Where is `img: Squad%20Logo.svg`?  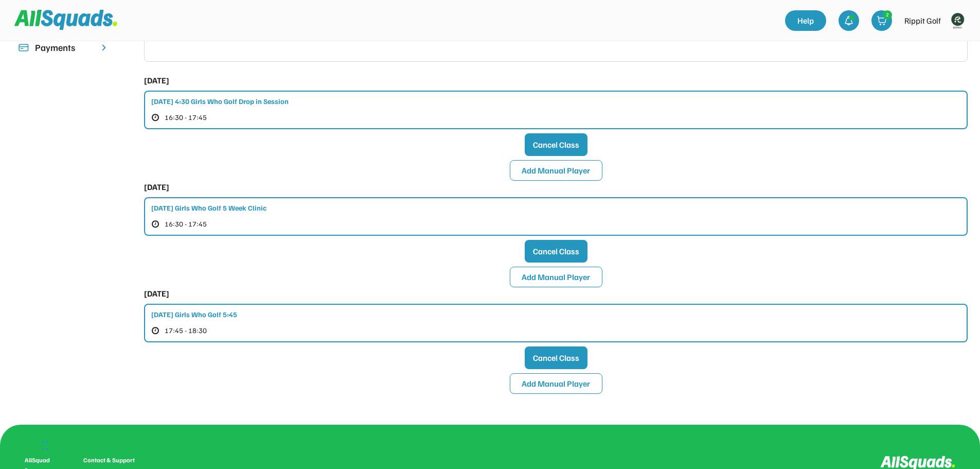
img: Squad%20Logo.svg is located at coordinates (66, 20).